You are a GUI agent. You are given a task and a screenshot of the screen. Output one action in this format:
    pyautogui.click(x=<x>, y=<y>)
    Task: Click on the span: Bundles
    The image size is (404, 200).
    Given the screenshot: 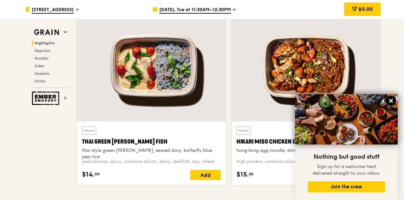 What is the action you would take?
    pyautogui.click(x=41, y=58)
    